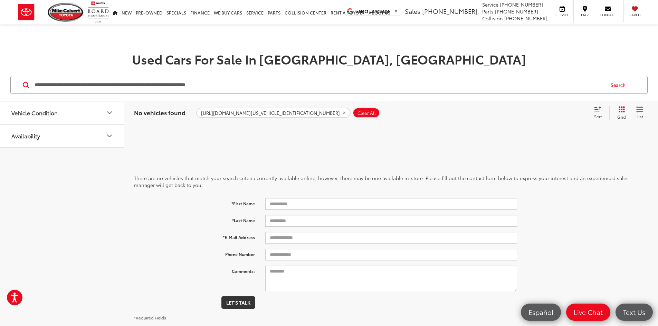 This screenshot has height=326, width=658. What do you see at coordinates (194, 219) in the screenshot?
I see `label: *Last Name` at bounding box center [194, 219].